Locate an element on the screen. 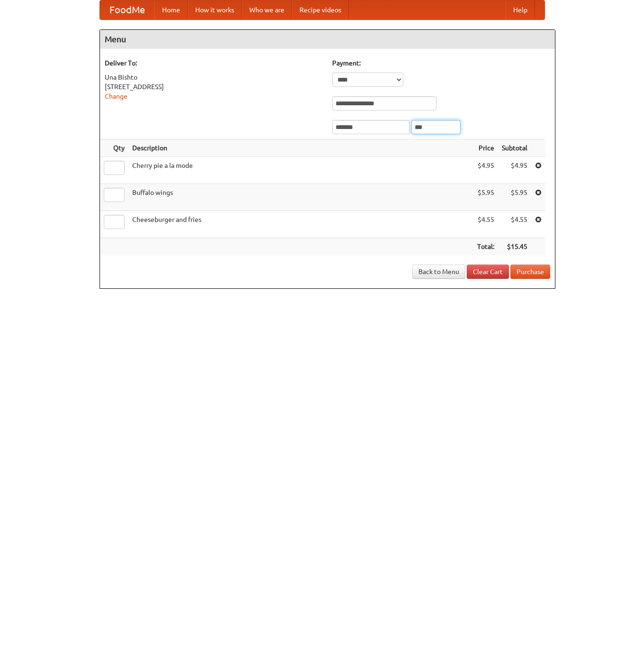  td: Cheeseburger and fries is located at coordinates (301, 224).